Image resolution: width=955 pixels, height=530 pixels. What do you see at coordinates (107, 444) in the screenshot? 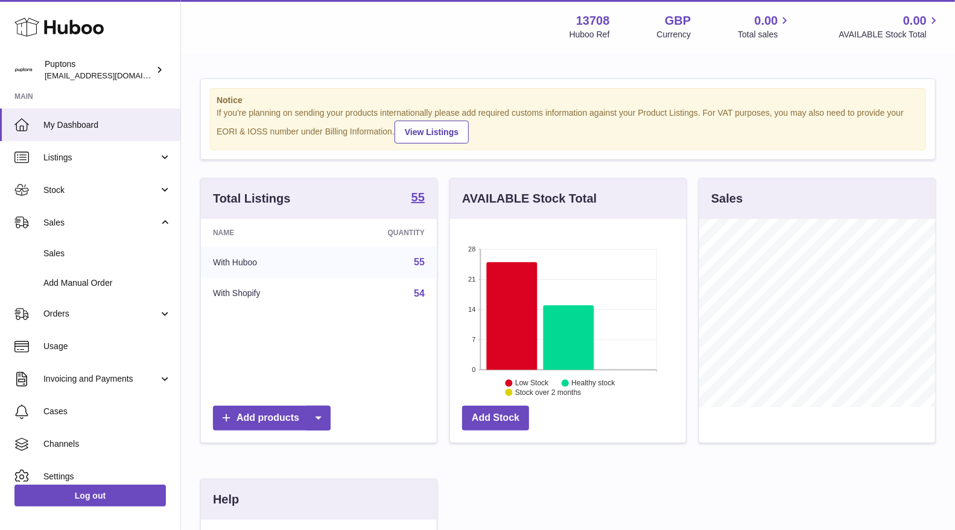
I see `span: Channels` at bounding box center [107, 444].